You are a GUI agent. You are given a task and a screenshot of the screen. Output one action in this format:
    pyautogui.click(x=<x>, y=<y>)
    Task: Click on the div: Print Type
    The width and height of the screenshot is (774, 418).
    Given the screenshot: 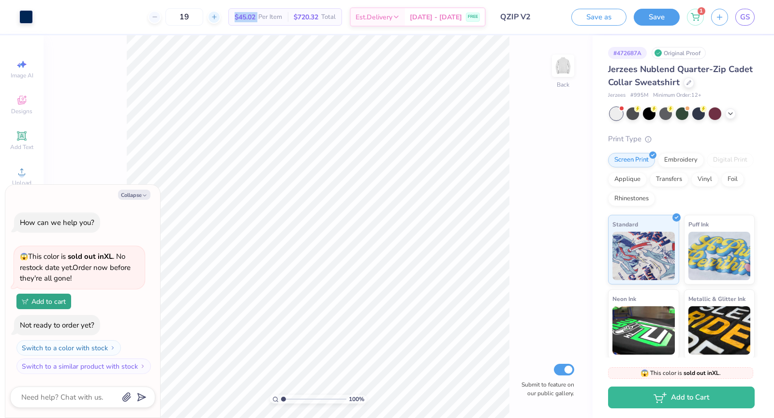 What is the action you would take?
    pyautogui.click(x=682, y=139)
    